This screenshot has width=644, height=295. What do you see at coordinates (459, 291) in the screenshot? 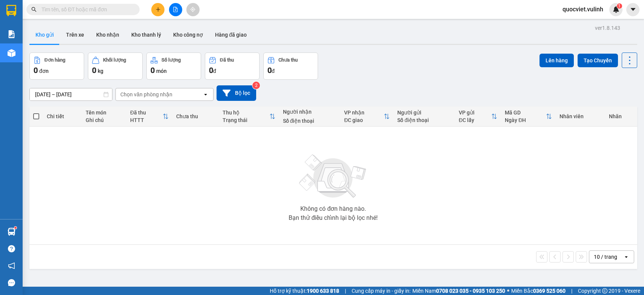
I see `span: Miền Nam` at bounding box center [459, 291].